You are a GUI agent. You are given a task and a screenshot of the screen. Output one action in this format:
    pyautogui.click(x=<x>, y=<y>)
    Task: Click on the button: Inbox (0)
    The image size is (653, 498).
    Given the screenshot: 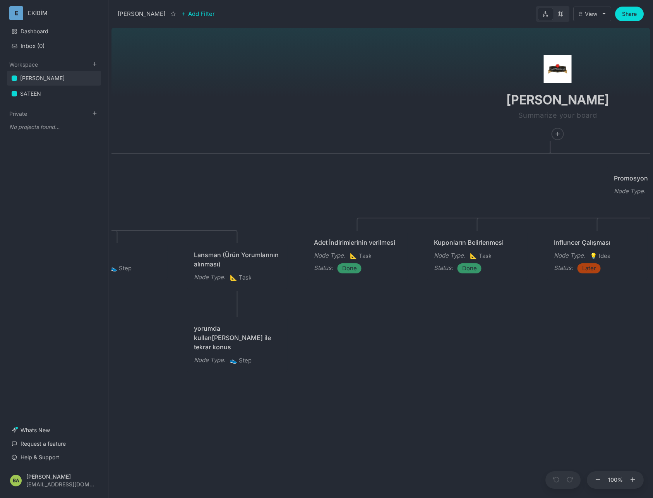 What is the action you would take?
    pyautogui.click(x=54, y=46)
    